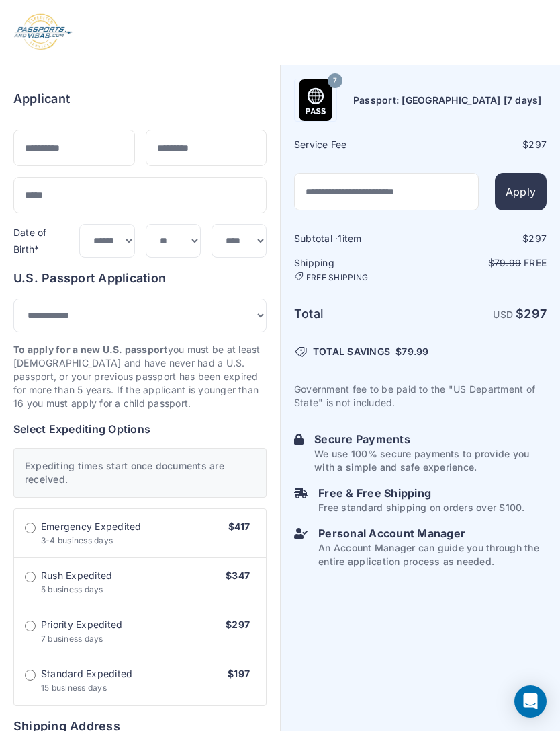 The height and width of the screenshot is (731, 560). Describe the element at coordinates (76, 540) in the screenshot. I see `span: 3-4 business days` at that location.